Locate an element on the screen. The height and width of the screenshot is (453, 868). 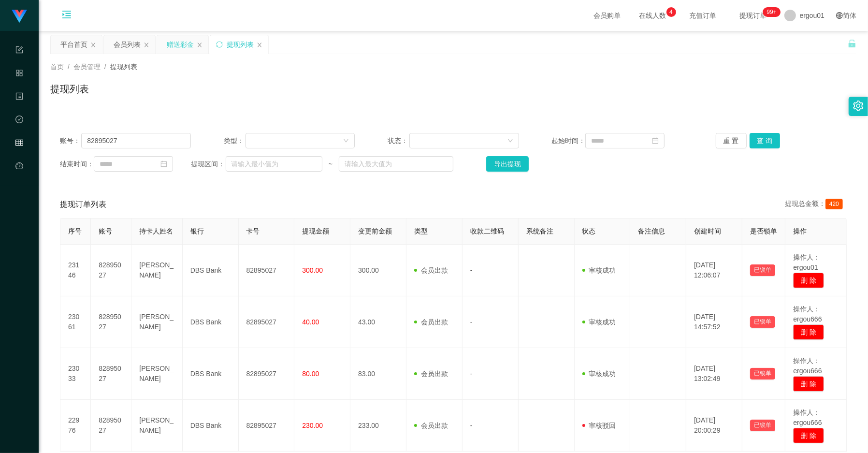
span: 提现区间： is located at coordinates (207, 163).